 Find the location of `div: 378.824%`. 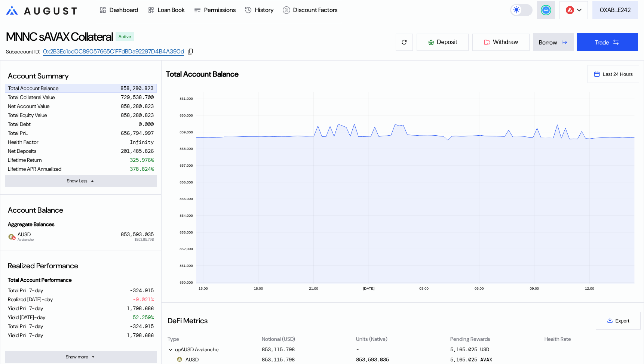

div: 378.824% is located at coordinates (142, 169).